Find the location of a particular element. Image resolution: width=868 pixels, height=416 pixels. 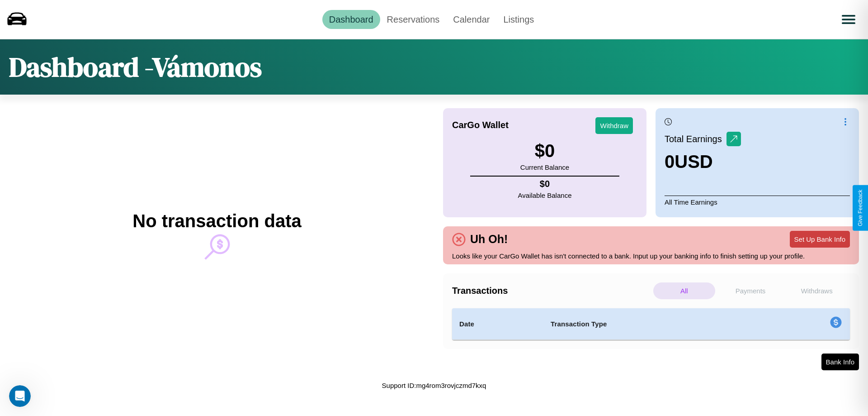

h3: $ 0 is located at coordinates (545, 151).